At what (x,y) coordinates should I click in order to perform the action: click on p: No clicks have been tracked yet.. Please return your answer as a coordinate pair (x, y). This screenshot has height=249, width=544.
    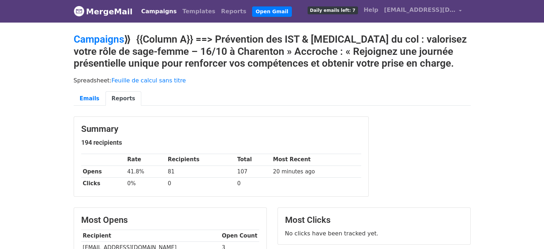
    Looking at the image, I should click on (374, 233).